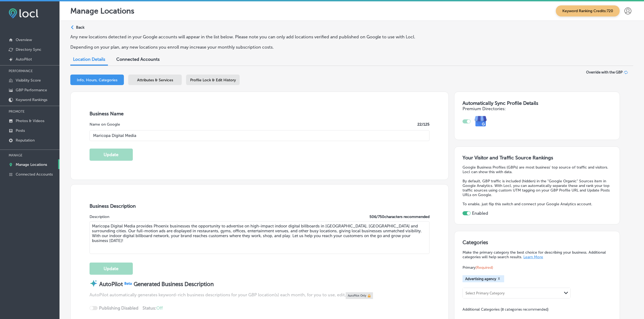  I want to click on p: By default, GBP traffic is included (hidden) in the "Google Organic" Sources item in Google Analy..., so click(537, 188).